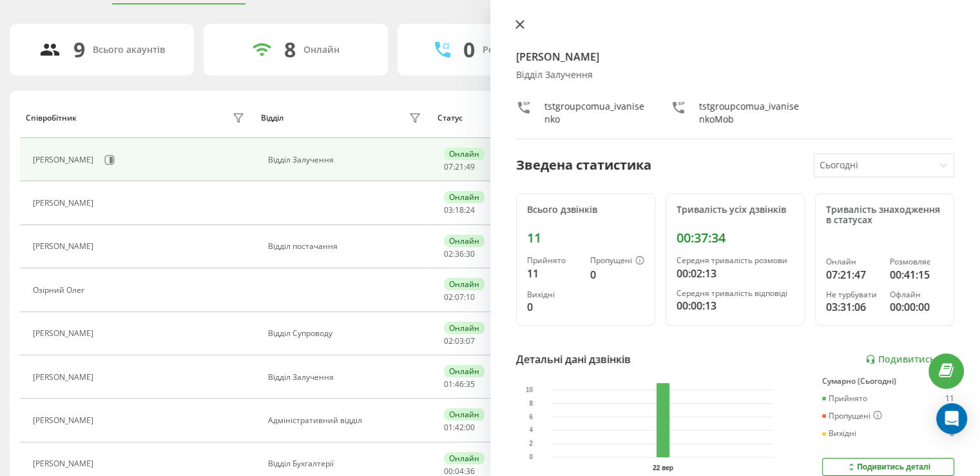 The image size is (980, 476). Describe the element at coordinates (888, 467) in the screenshot. I see `button: Подивитись деталі` at that location.